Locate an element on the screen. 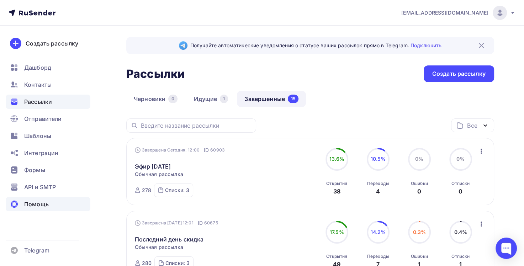 This screenshot has width=524, height=266. span: Дашборд is located at coordinates (38, 68).